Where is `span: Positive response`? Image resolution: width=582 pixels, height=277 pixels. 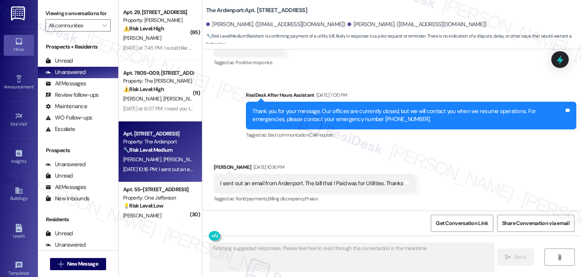 span: Positive response is located at coordinates (254, 62).